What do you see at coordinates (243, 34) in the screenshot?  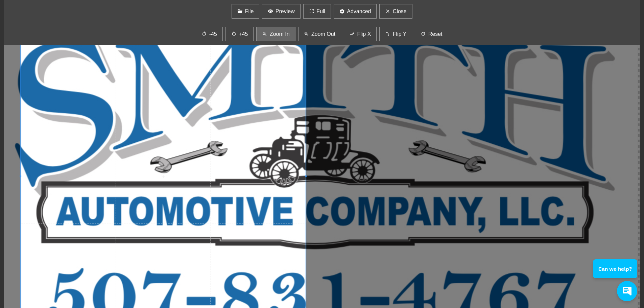 I see `span: +45` at bounding box center [243, 34].